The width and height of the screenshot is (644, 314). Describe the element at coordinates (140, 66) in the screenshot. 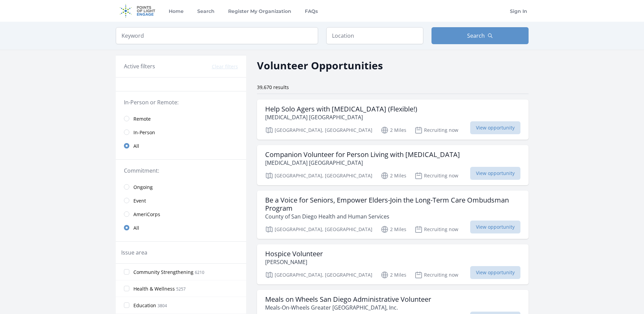

I see `h3: Active filters` at that location.